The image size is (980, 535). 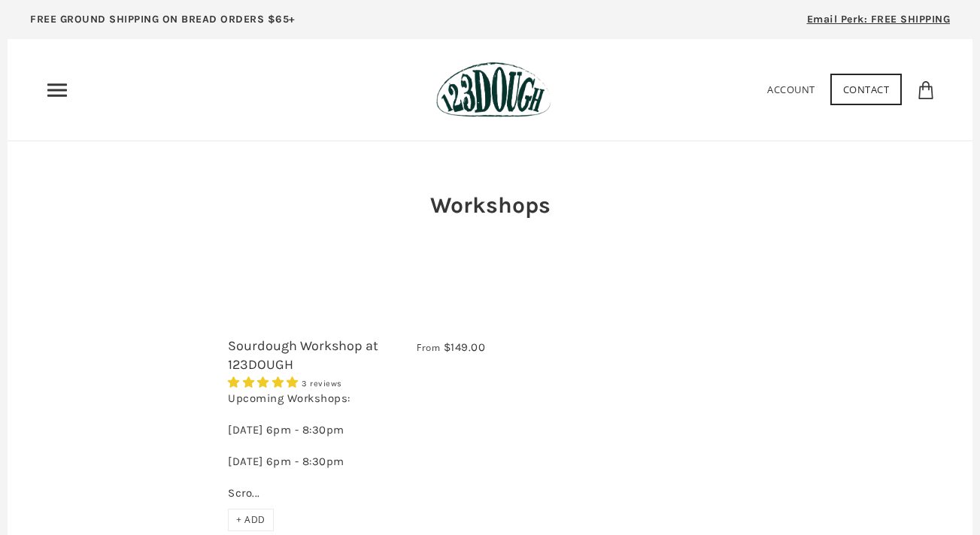 What do you see at coordinates (878, 19) in the screenshot?
I see `span: Email Perk: FREE SHIPPING` at bounding box center [878, 19].